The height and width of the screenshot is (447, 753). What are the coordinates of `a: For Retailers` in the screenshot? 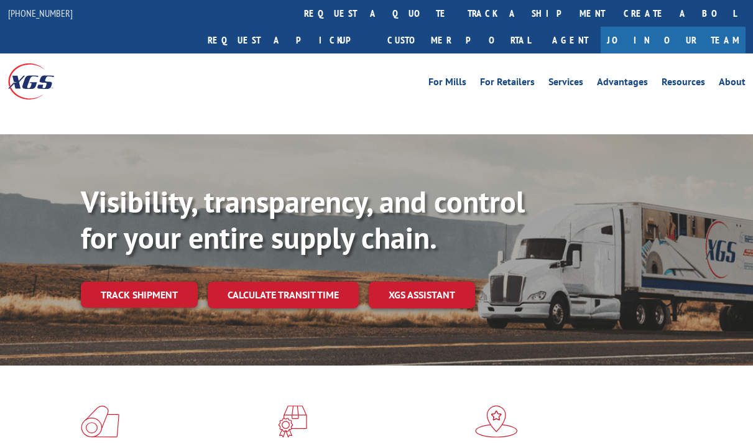 It's located at (508, 84).